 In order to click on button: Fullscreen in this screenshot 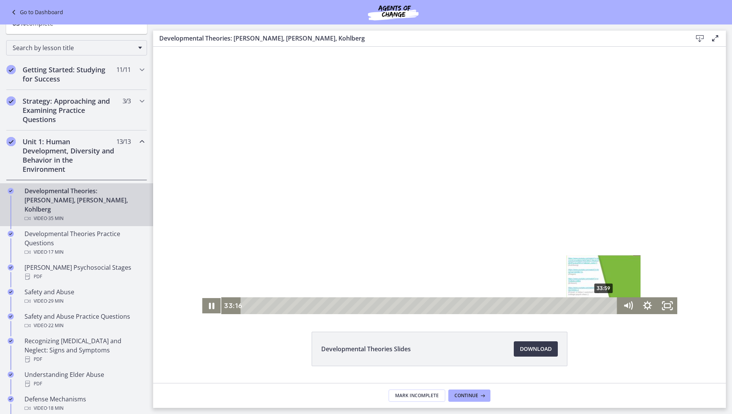, I will do `click(514, 259)`.